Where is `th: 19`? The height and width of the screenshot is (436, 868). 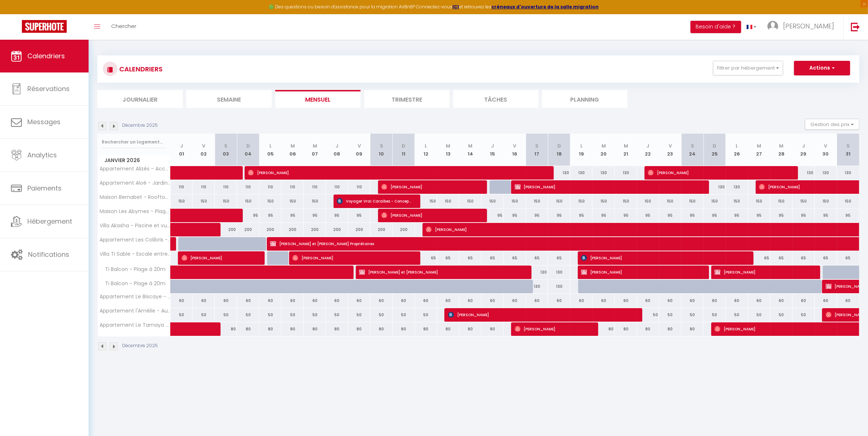
th: 19 is located at coordinates (581, 150).